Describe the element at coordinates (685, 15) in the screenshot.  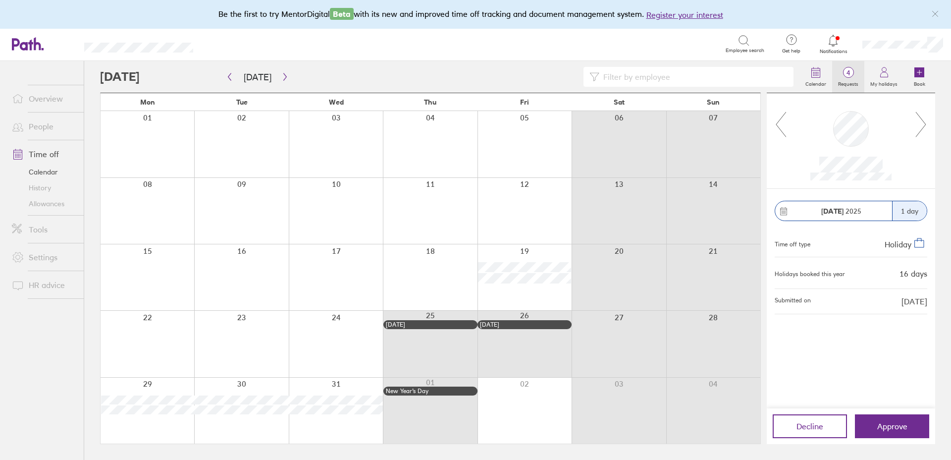
I see `button: Register your interest` at that location.